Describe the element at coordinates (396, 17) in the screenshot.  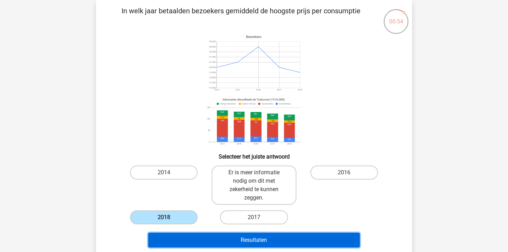
I see `div: 00:54` at that location.